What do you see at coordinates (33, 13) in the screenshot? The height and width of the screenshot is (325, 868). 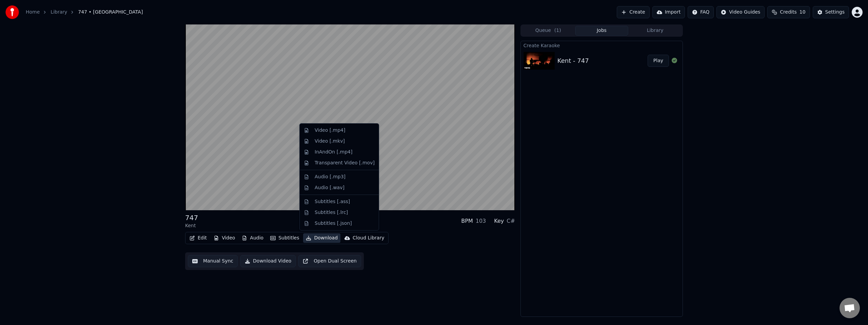 I see `a: Home` at bounding box center [33, 13].